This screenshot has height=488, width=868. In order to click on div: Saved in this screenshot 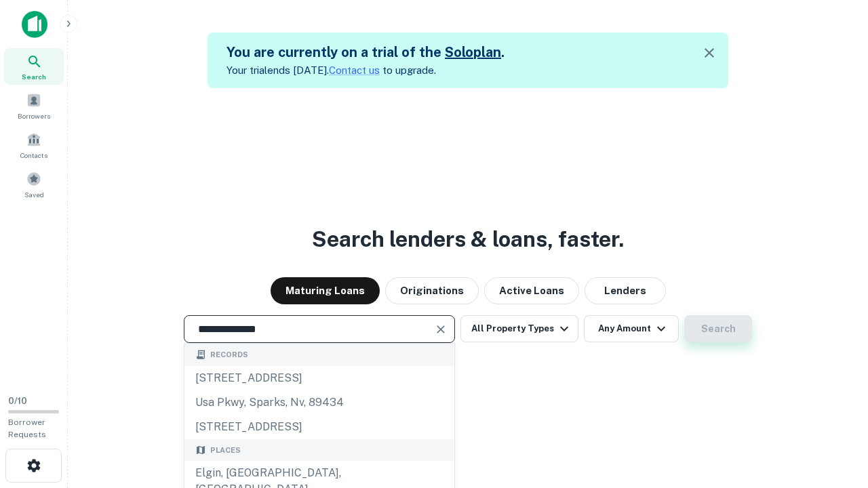, I will do `click(34, 185)`.